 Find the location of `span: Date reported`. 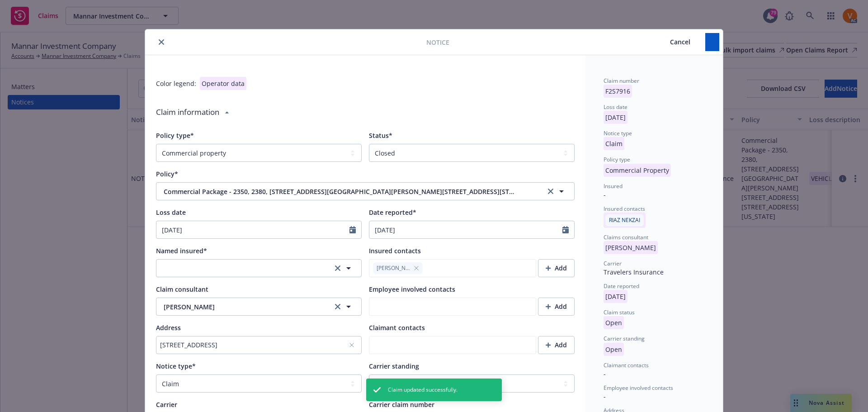

span: Date reported is located at coordinates (621, 286).